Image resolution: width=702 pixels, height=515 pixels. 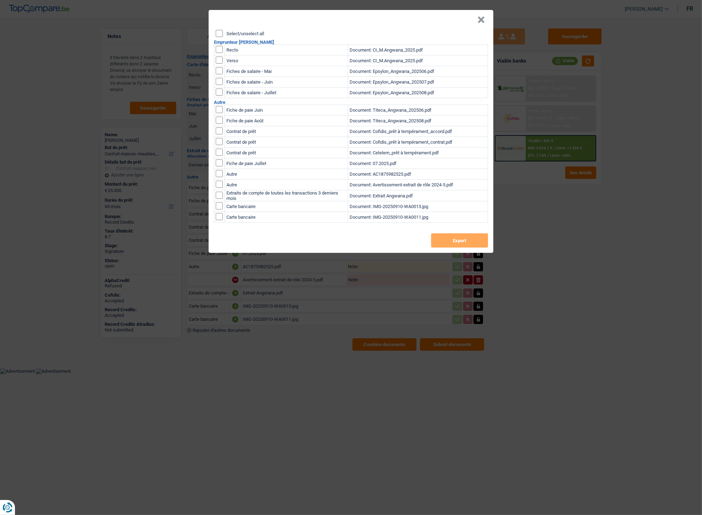 What do you see at coordinates (418, 93) in the screenshot?
I see `td: Document: Epsylon_Angwana_202508.pdf` at bounding box center [418, 93].